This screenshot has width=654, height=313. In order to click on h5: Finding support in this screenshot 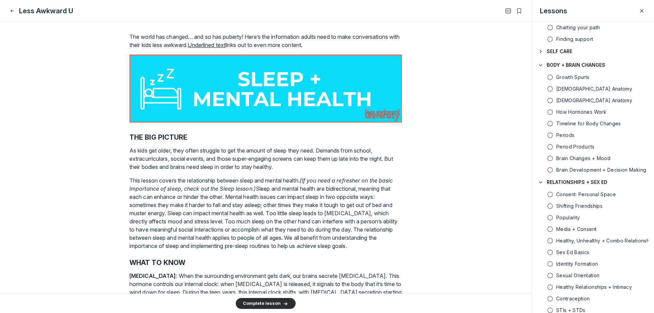, I will do `click(575, 39)`.